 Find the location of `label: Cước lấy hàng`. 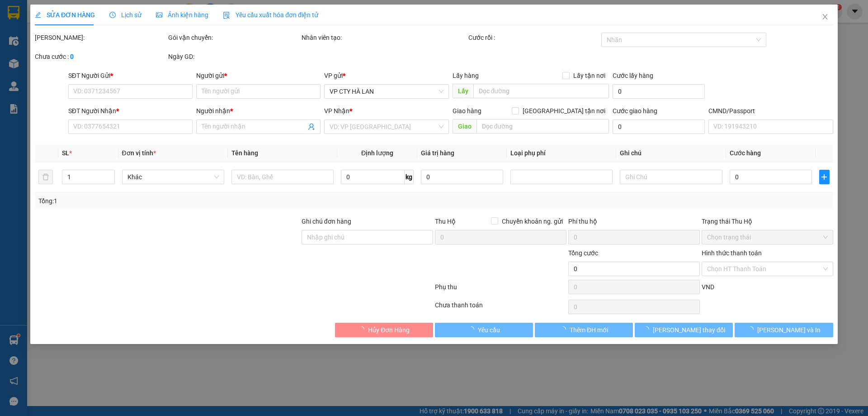

label: Cước lấy hàng is located at coordinates (633, 76).